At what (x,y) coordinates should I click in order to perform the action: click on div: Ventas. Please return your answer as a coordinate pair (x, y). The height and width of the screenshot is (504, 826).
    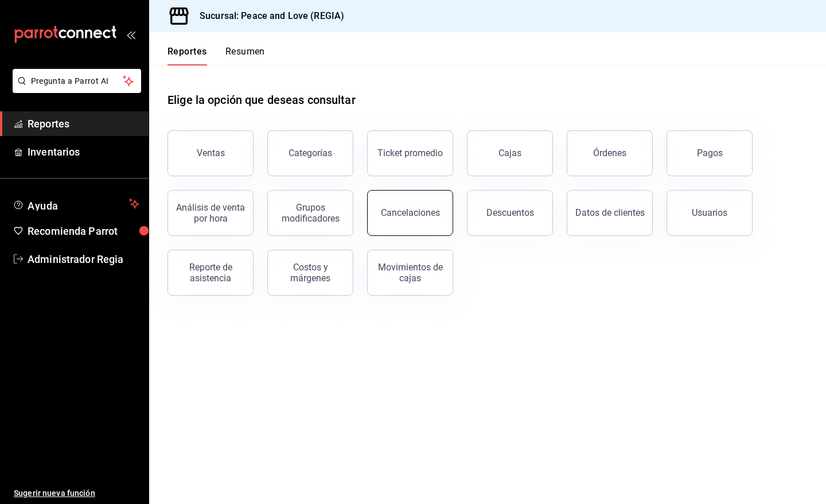
    Looking at the image, I should click on (210, 153).